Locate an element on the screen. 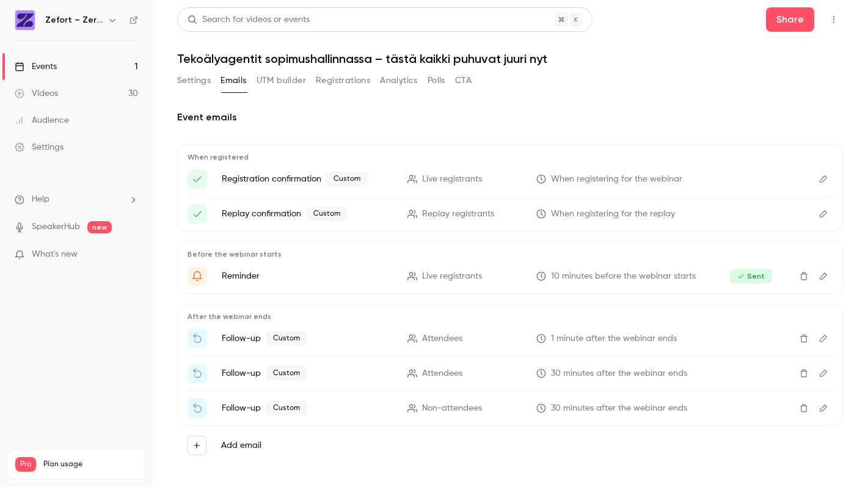 Image resolution: width=868 pixels, height=487 pixels. img: Zefort – Zero-Effort Contract Management is located at coordinates (25, 20).